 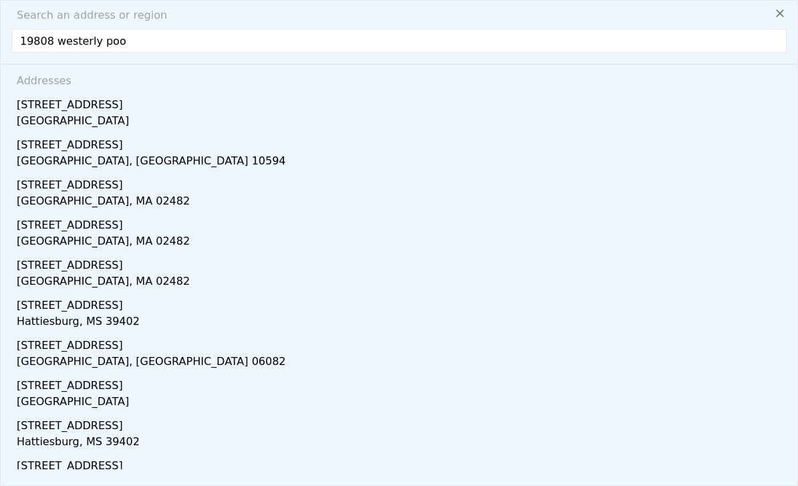 What do you see at coordinates (399, 78) in the screenshot?
I see `div: Addresses` at bounding box center [399, 78].